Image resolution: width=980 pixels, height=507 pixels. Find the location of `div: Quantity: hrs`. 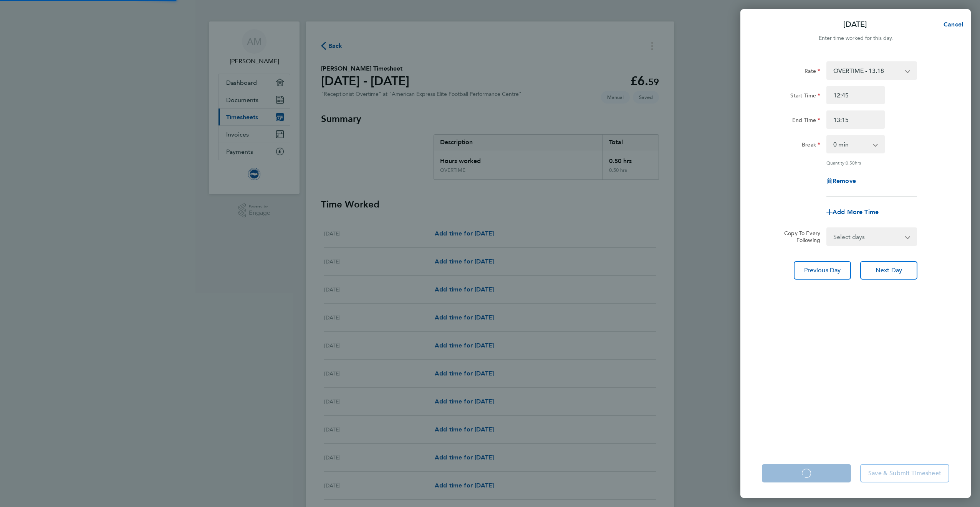

div: Quantity: hrs is located at coordinates (871, 162).